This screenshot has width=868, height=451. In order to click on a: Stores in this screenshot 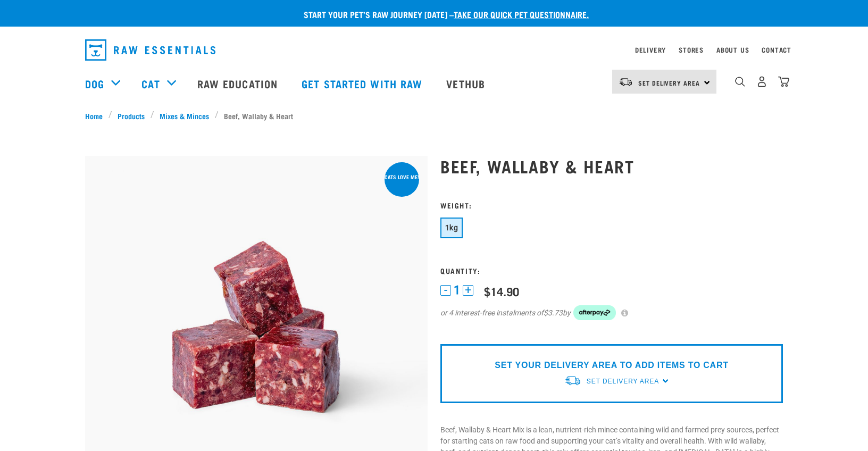, I will do `click(691, 49)`.